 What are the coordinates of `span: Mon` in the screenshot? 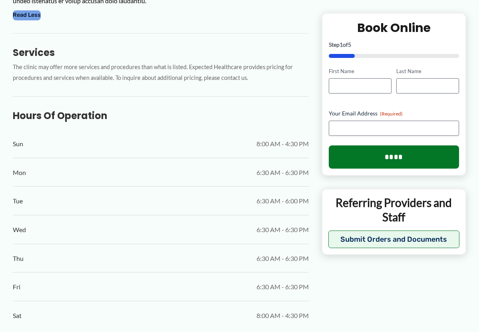 It's located at (19, 173).